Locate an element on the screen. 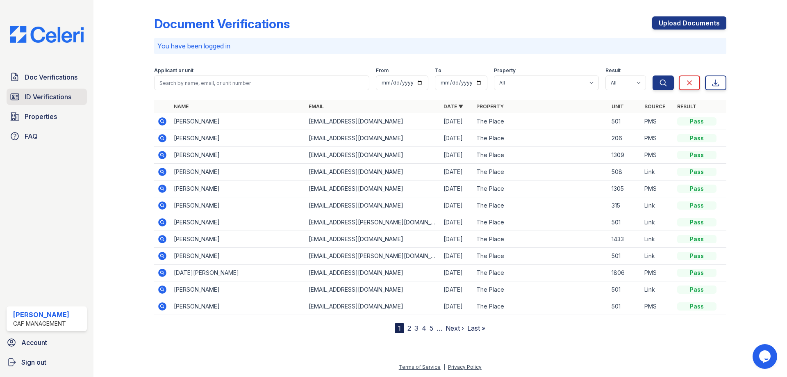  td: 1433 is located at coordinates (624, 239).